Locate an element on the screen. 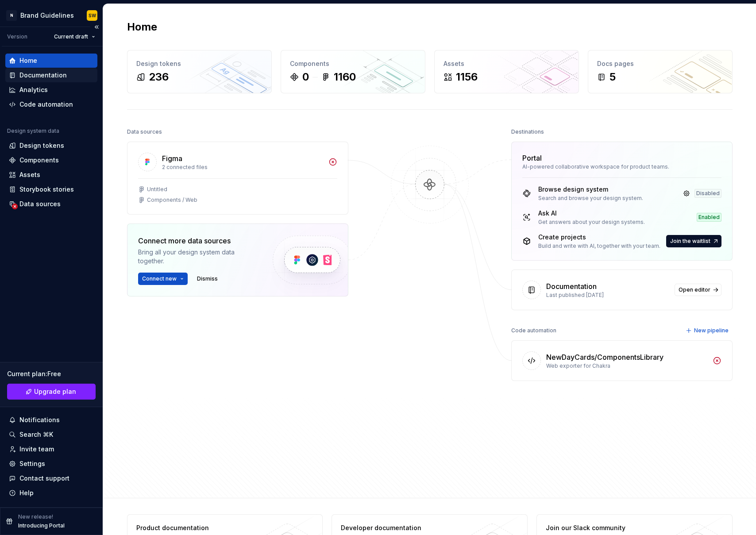 This screenshot has height=535, width=756. div: Search and browse your design system. is located at coordinates (591, 198).